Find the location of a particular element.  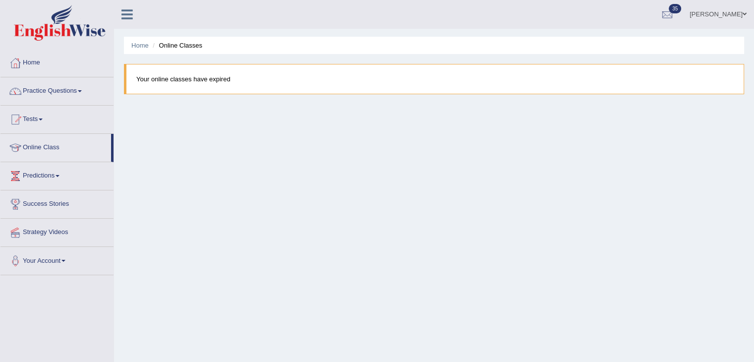

a: Predictions is located at coordinates (57, 174).